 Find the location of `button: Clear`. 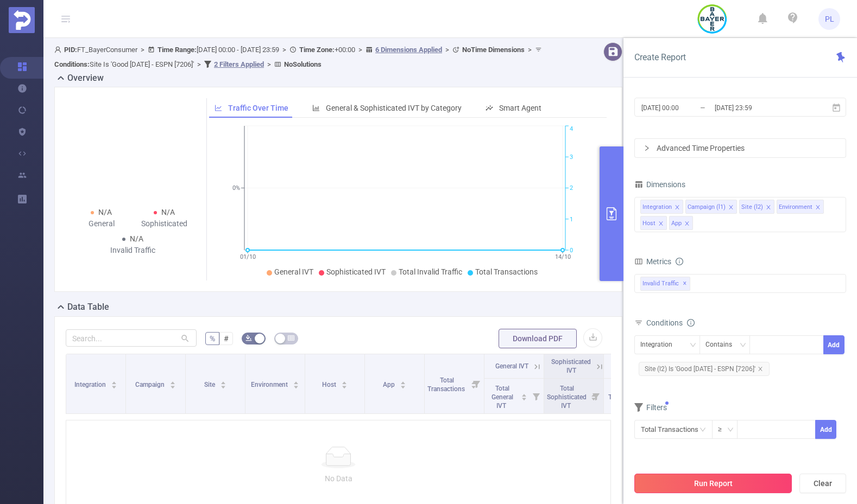

button: Clear is located at coordinates (823, 484).